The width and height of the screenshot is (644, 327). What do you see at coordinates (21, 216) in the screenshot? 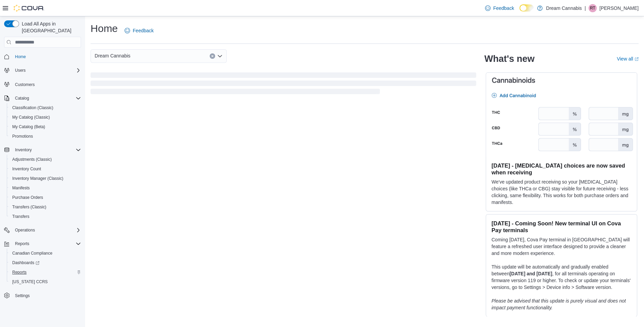
I see `span: Transfers` at bounding box center [21, 216].